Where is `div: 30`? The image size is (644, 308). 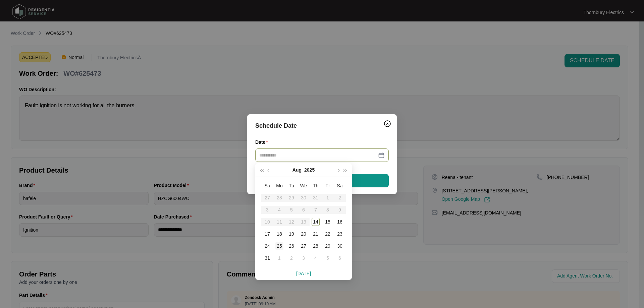
div: 30 is located at coordinates (340, 246).